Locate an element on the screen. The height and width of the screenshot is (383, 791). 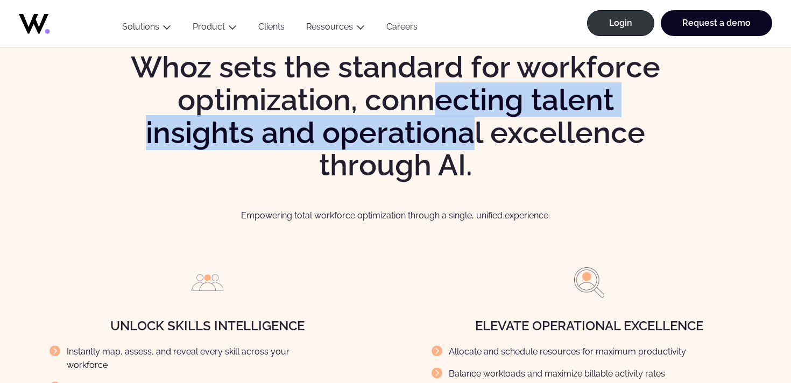
h4: Unlock Skills Intelligence is located at coordinates (207, 326).